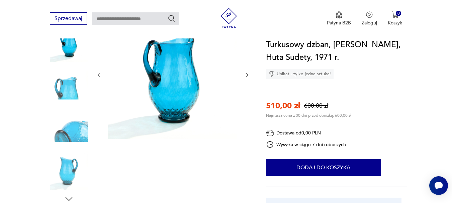 The image size is (452, 203). I want to click on p: Zaloguj, so click(369, 23).